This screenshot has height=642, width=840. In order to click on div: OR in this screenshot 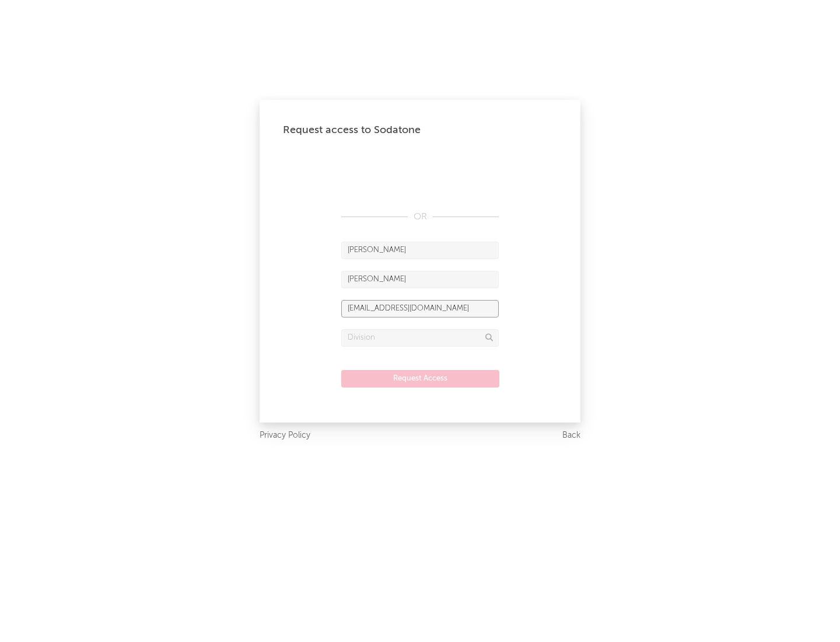, I will do `click(420, 217)`.